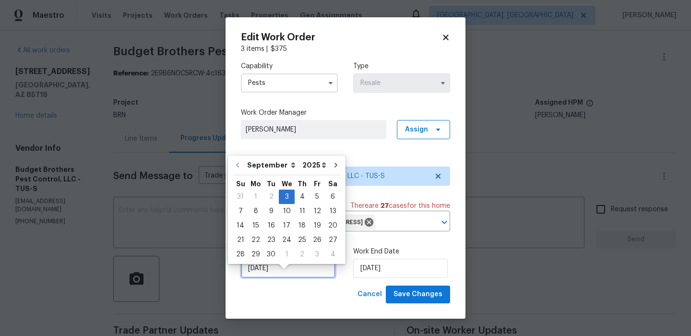  I want to click on div: 24, so click(286, 240).